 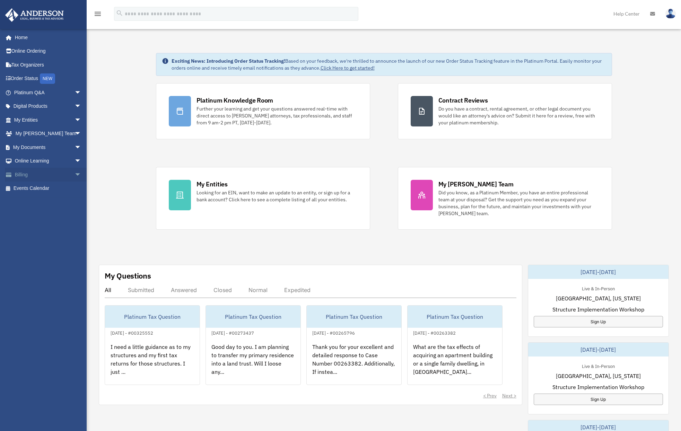 I want to click on div: NEW, so click(x=47, y=79).